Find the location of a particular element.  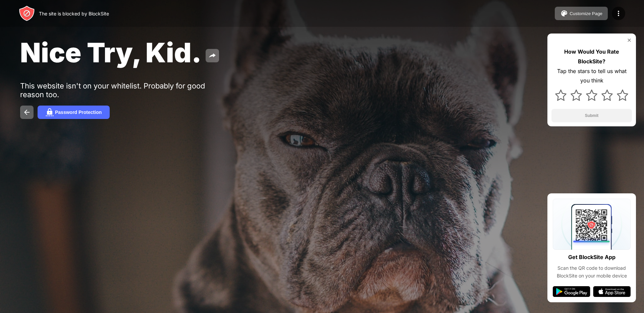

button: Customize Page is located at coordinates (581, 14).